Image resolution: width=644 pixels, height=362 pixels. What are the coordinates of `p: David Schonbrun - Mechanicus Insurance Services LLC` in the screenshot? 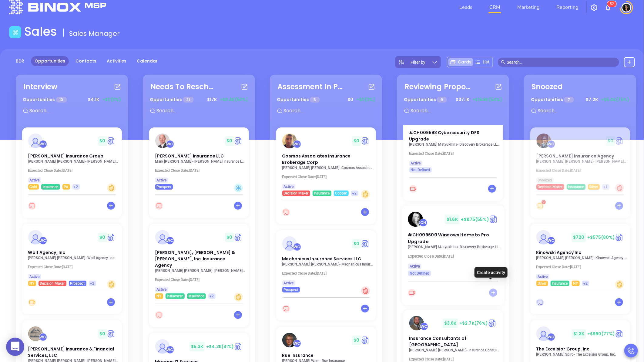 It's located at (328, 264).